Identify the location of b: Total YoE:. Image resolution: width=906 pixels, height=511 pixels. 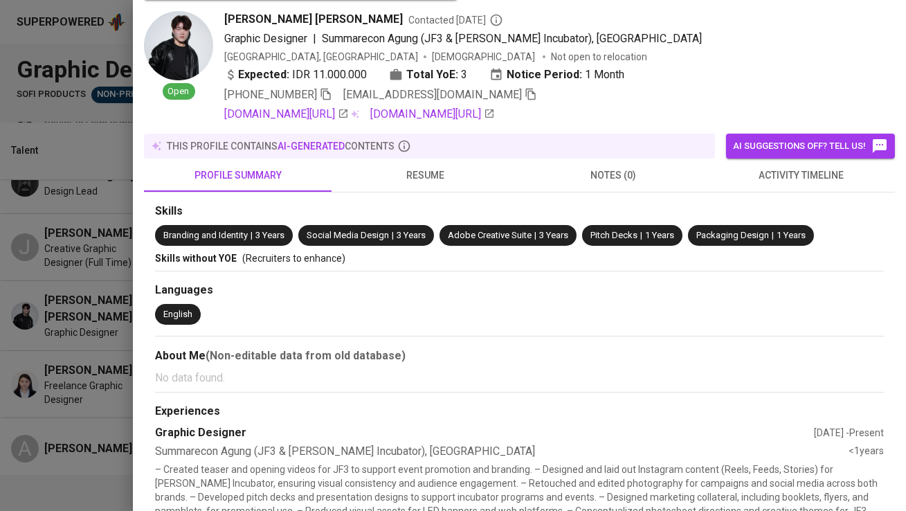
(432, 75).